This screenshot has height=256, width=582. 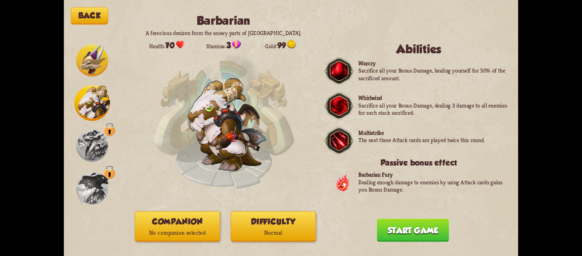 What do you see at coordinates (170, 45) in the screenshot?
I see `span: 70` at bounding box center [170, 45].